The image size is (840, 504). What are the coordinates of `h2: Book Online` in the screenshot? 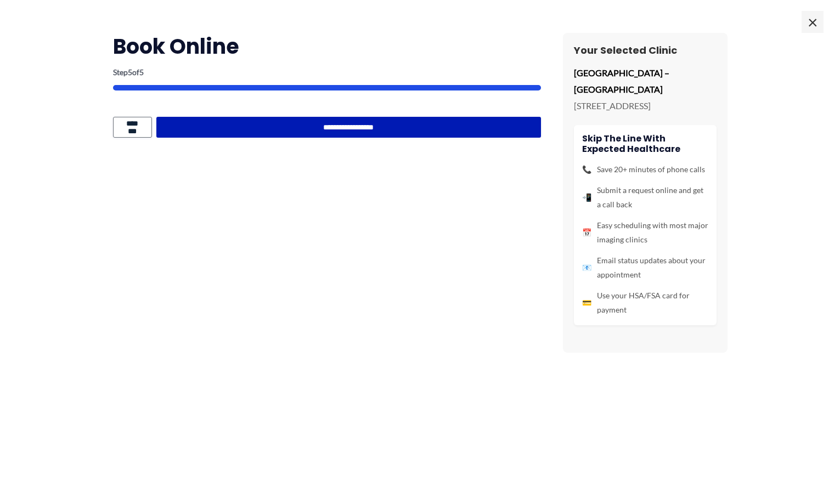 It's located at (327, 46).